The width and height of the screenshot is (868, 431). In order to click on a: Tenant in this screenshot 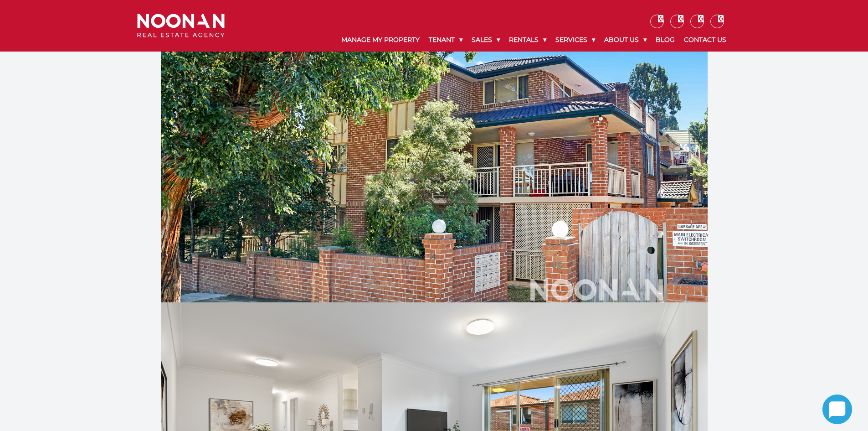, I will do `click(445, 40)`.